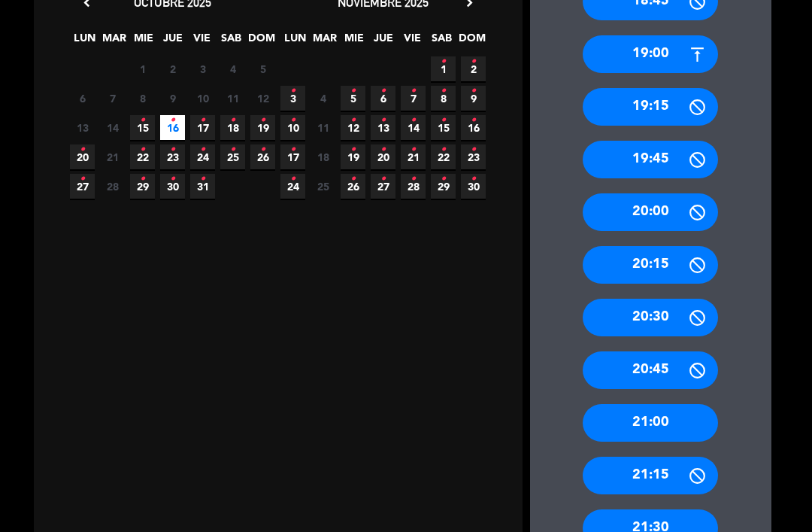 This screenshot has width=812, height=532. Describe the element at coordinates (650, 159) in the screenshot. I see `div: 19:45` at that location.